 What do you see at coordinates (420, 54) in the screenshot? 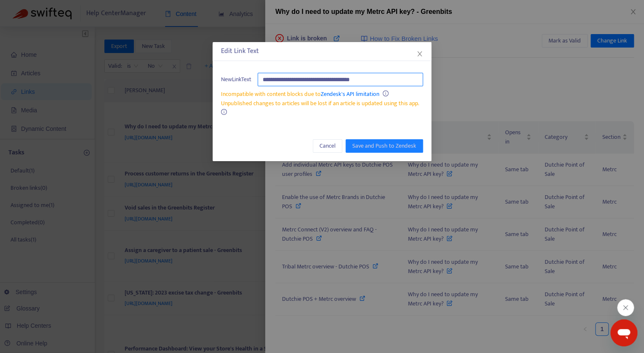
I see `span: close` at bounding box center [420, 54].